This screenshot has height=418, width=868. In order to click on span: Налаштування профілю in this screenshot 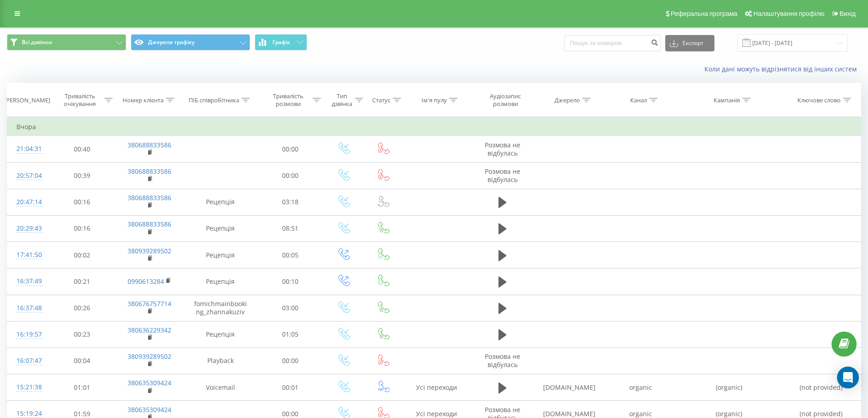, I will do `click(789, 14)`.